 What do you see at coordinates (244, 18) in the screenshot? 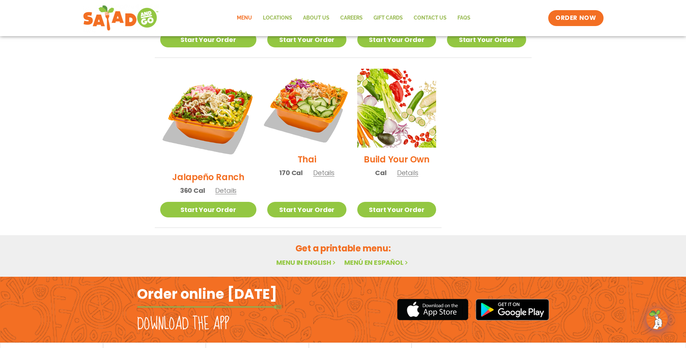
I see `a: Menu` at bounding box center [244, 18].